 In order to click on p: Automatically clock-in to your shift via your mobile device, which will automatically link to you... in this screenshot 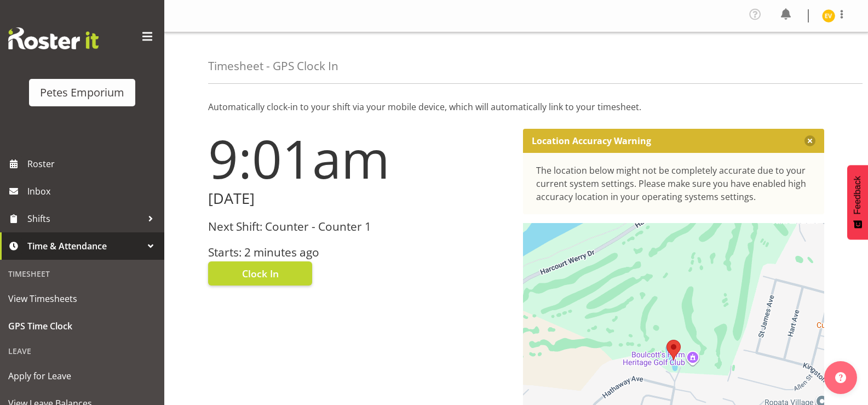, I will do `click(516, 107)`.